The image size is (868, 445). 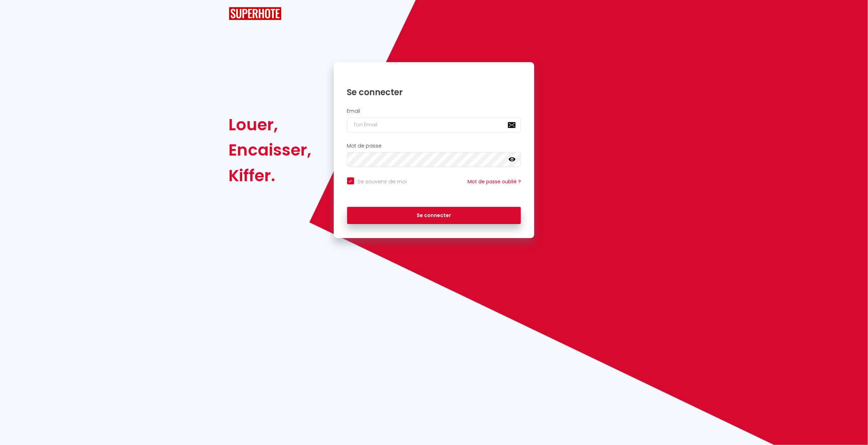 I want to click on h2: Mot de passe, so click(x=434, y=146).